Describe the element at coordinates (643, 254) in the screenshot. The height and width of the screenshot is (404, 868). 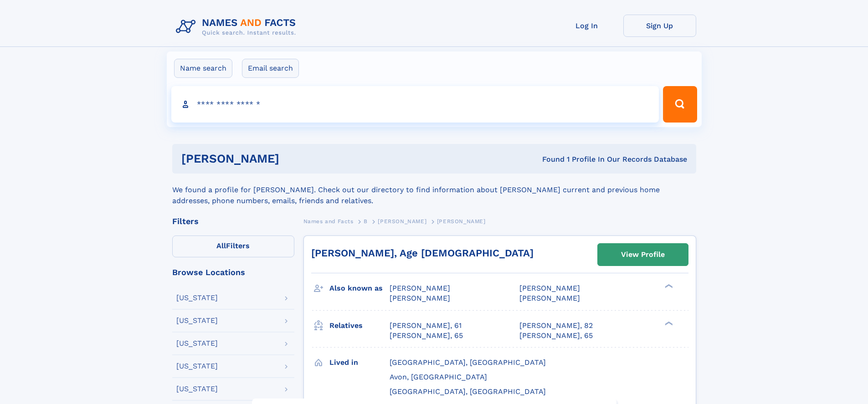
I see `div: View Profile` at that location.